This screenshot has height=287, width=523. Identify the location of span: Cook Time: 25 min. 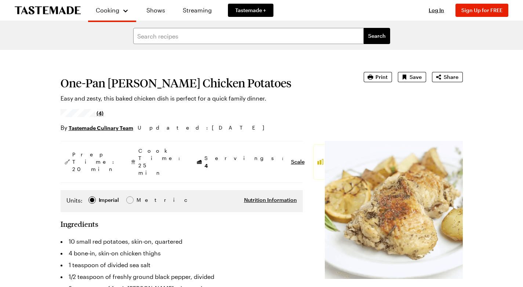
(161, 162).